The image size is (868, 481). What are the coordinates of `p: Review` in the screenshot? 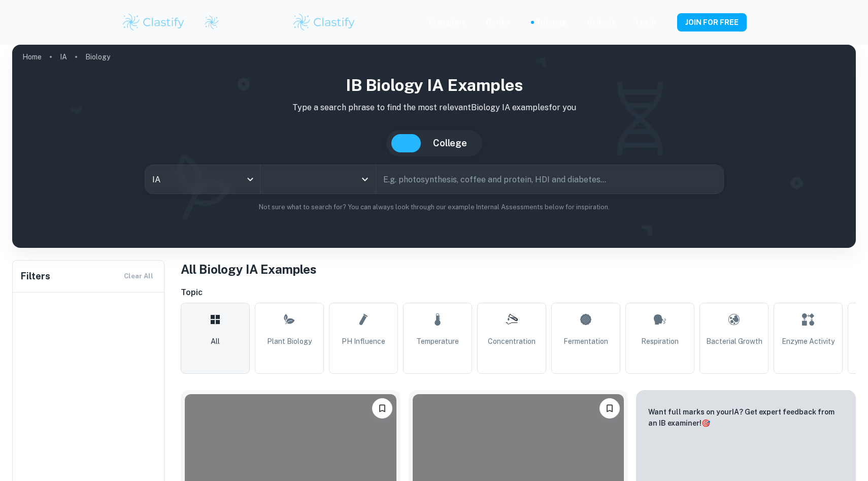 It's located at (498, 23).